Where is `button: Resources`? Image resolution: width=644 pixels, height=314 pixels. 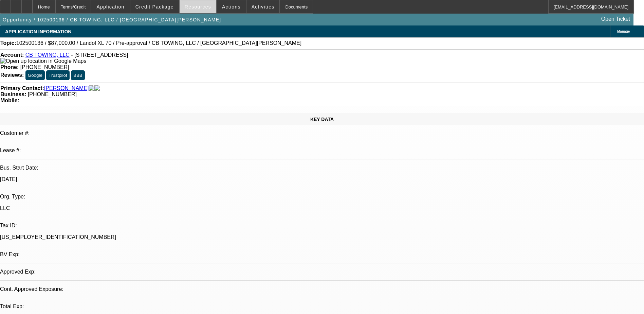 button: Resources is located at coordinates (198, 7).